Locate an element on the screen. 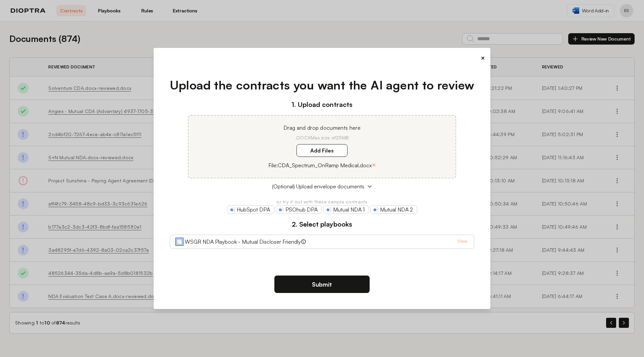 The image size is (644, 357). a: PSOhub DPA is located at coordinates (299, 210).